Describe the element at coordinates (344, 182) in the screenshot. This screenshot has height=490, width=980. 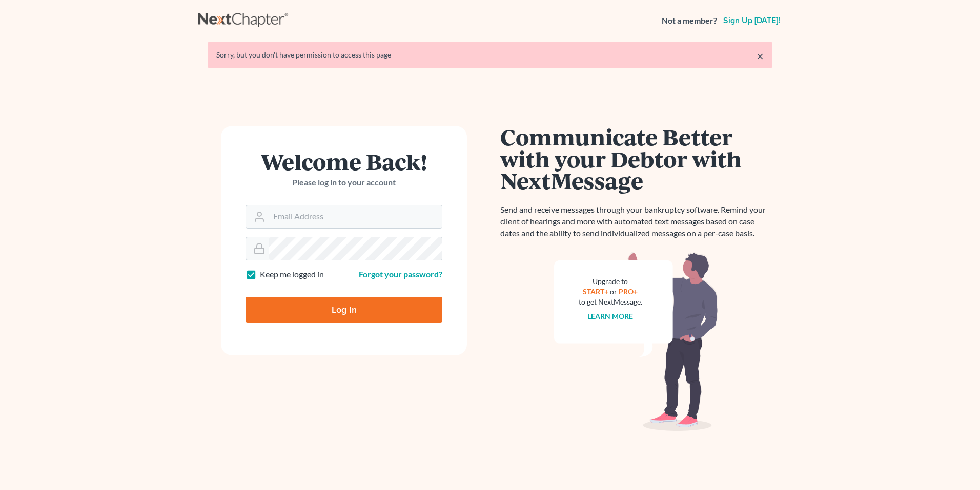
I see `p: Please log in to your account` at that location.